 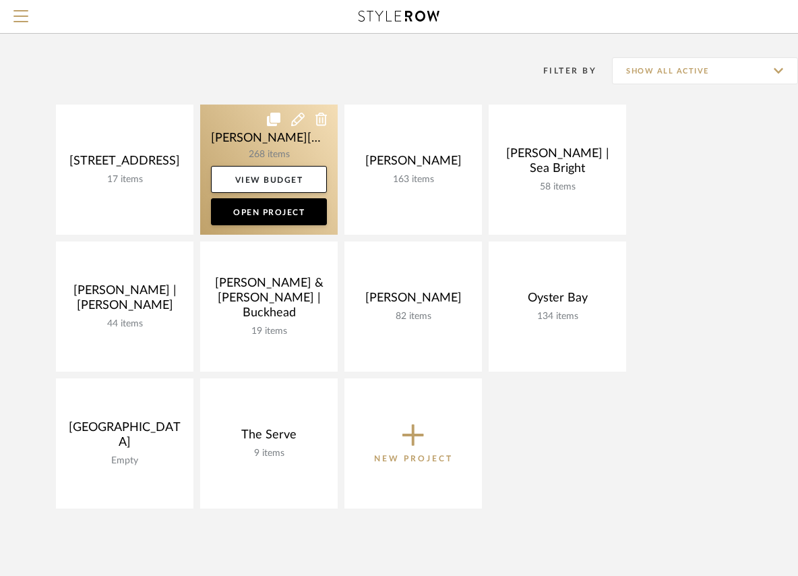 I want to click on p: New Project, so click(x=413, y=458).